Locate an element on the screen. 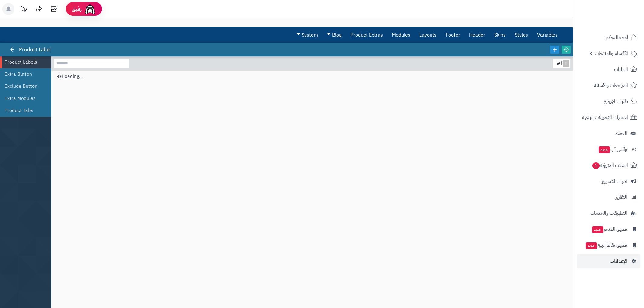 The width and height of the screenshot is (644, 308). span: Loading... is located at coordinates (72, 76).